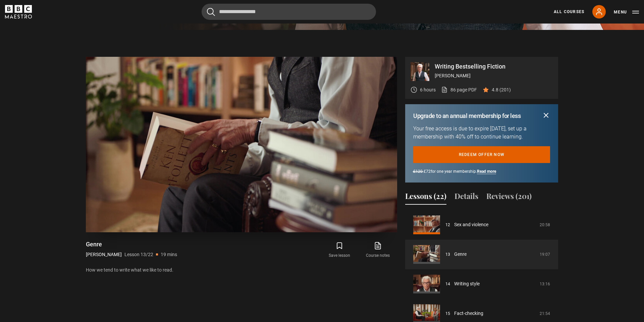 The width and height of the screenshot is (644, 322). Describe the element at coordinates (626, 12) in the screenshot. I see `button: Toggle navigation` at that location.